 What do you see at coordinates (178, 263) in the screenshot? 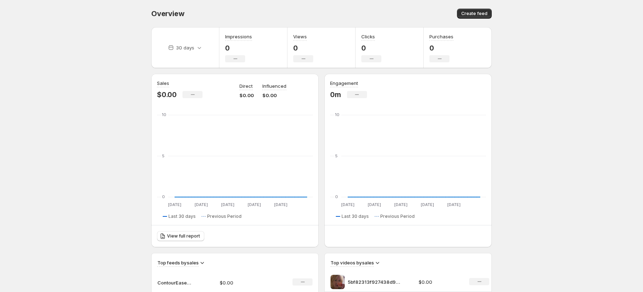
I see `h3: Top feeds by sales` at bounding box center [178, 263].